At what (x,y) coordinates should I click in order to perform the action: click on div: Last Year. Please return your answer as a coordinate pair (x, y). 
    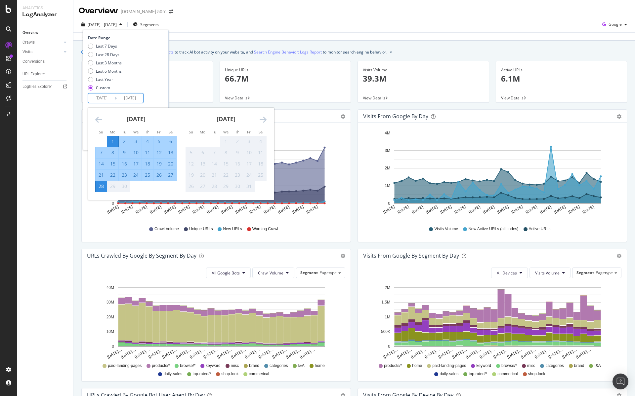
    Looking at the image, I should click on (105, 79).